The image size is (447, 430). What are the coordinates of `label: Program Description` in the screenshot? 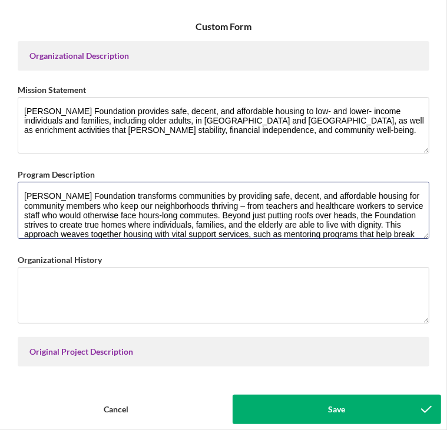 It's located at (56, 174).